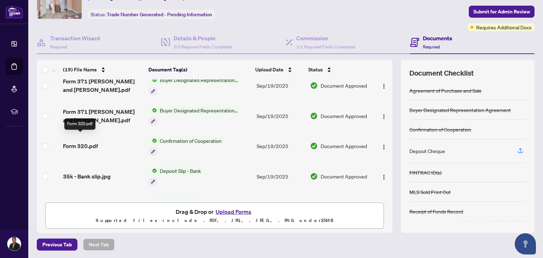  I want to click on span: Document Checklist, so click(442, 73).